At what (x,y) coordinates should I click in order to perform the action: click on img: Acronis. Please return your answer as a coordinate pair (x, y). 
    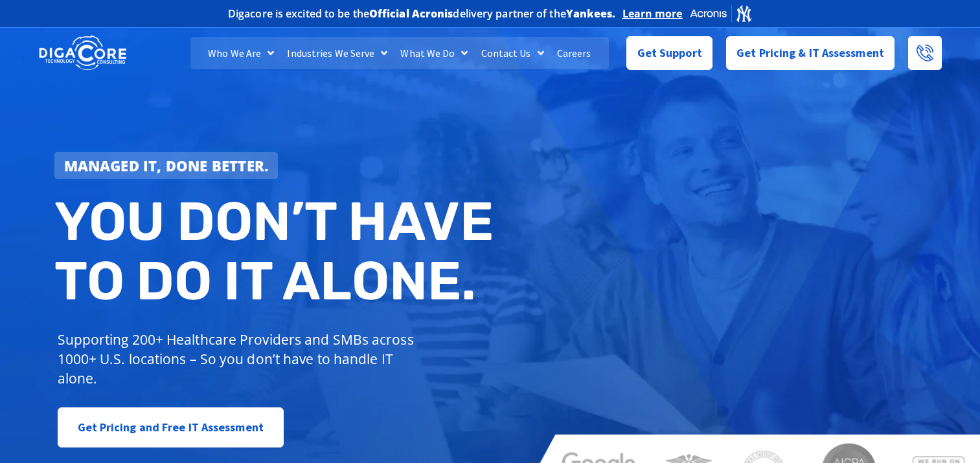
    Looking at the image, I should click on (720, 13).